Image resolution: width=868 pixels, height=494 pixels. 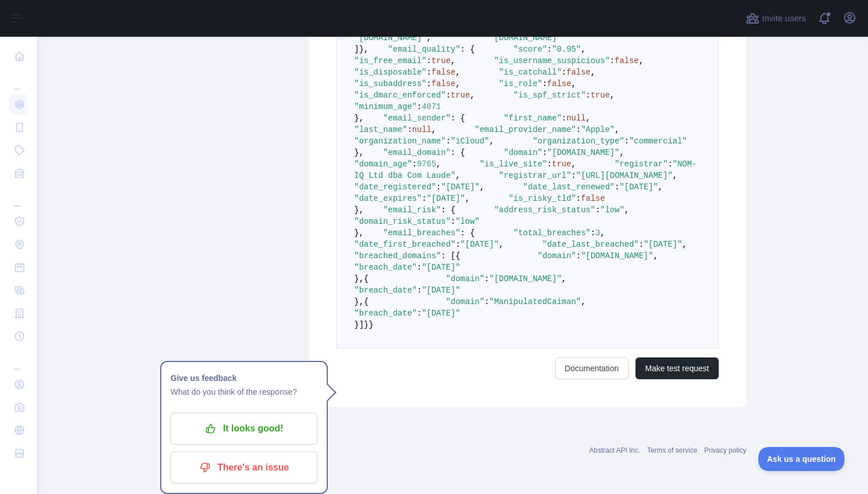 I want to click on span: "total_breaches", so click(x=552, y=233).